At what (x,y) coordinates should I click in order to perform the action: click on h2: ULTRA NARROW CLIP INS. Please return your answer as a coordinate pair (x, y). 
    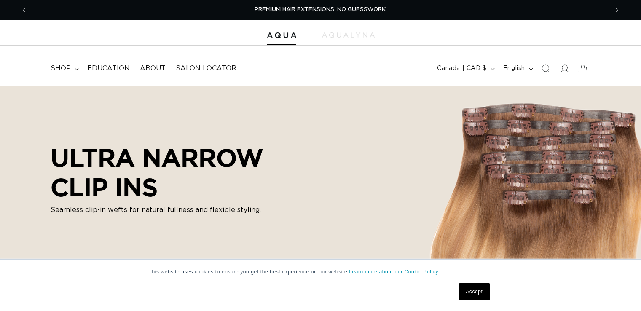
    Looking at the image, I should click on (187, 172).